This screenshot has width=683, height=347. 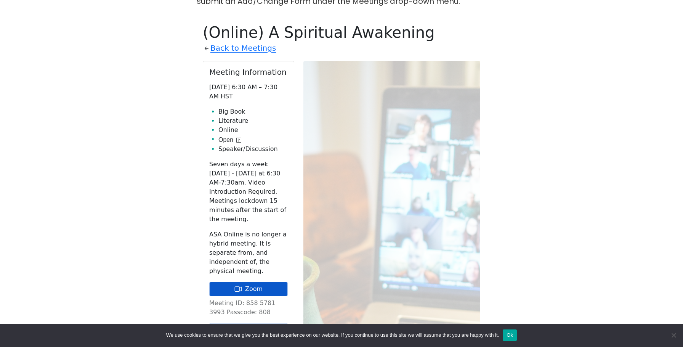 What do you see at coordinates (226, 140) in the screenshot?
I see `span: Open` at bounding box center [226, 140].